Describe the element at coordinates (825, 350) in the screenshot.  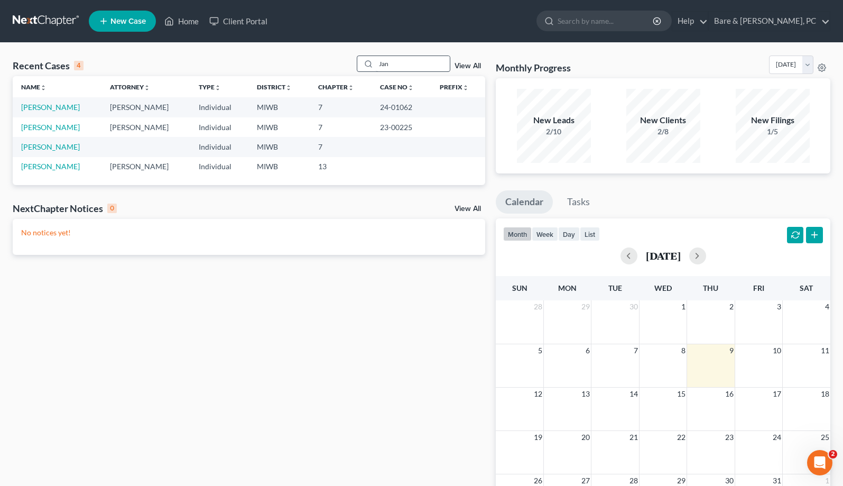
I see `span: 11` at that location.